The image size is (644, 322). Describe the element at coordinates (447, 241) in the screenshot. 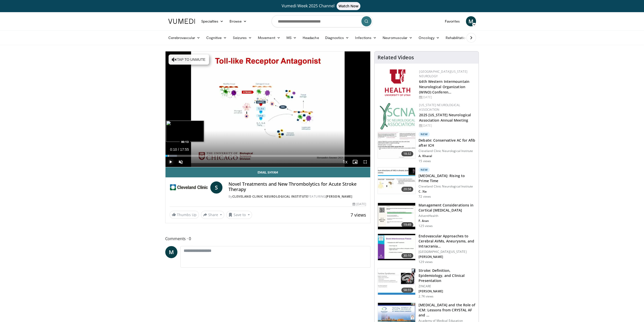

I see `h3: Endovascular Approaches to Cerebral AVMs, Aneurysms, and Intracrania…` at that location.